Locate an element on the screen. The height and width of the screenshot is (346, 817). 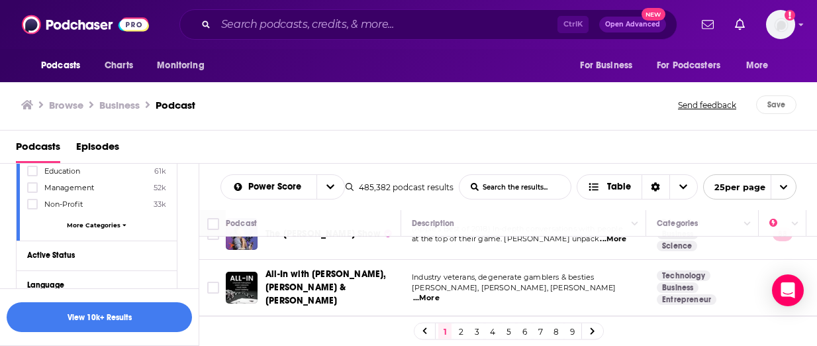
div: Power Score is located at coordinates (778, 223).